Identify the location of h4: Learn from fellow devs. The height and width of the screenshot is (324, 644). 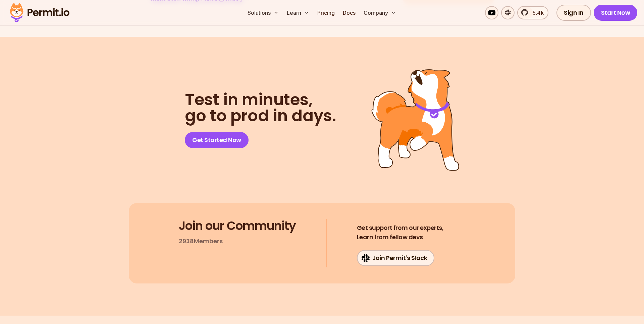
(400, 232).